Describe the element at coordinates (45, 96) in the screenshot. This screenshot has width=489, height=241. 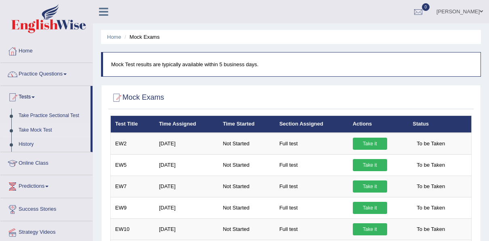
I see `a: Tests` at that location.